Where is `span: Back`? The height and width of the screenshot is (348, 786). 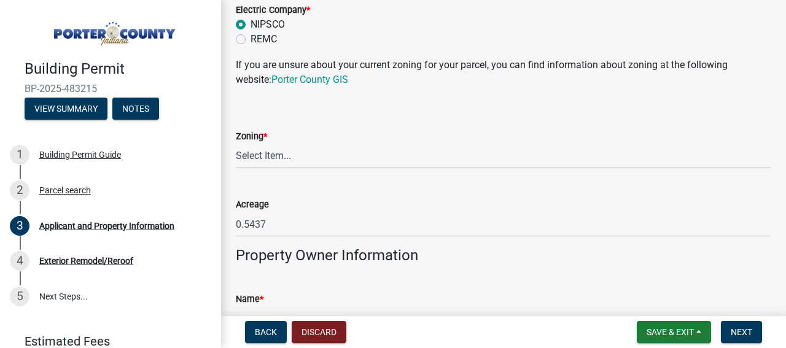 span: Back is located at coordinates (266, 332).